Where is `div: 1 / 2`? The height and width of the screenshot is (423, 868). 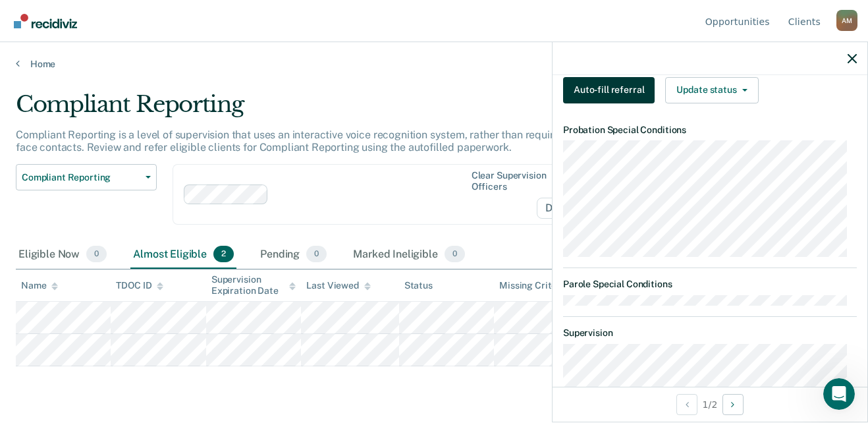
div: 1 / 2 is located at coordinates (709, 404).